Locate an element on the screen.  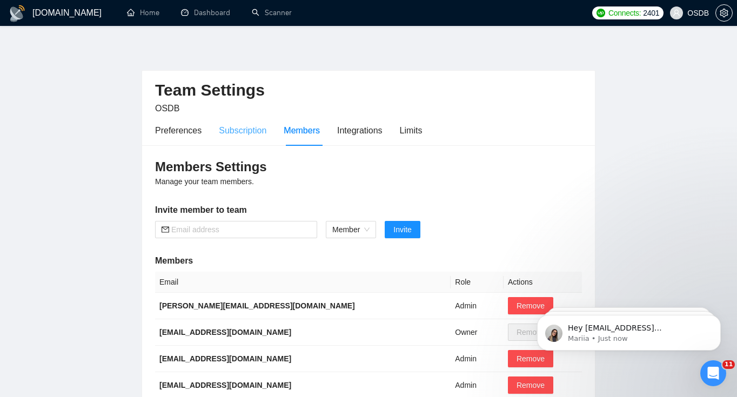
div: Members is located at coordinates (301, 130).